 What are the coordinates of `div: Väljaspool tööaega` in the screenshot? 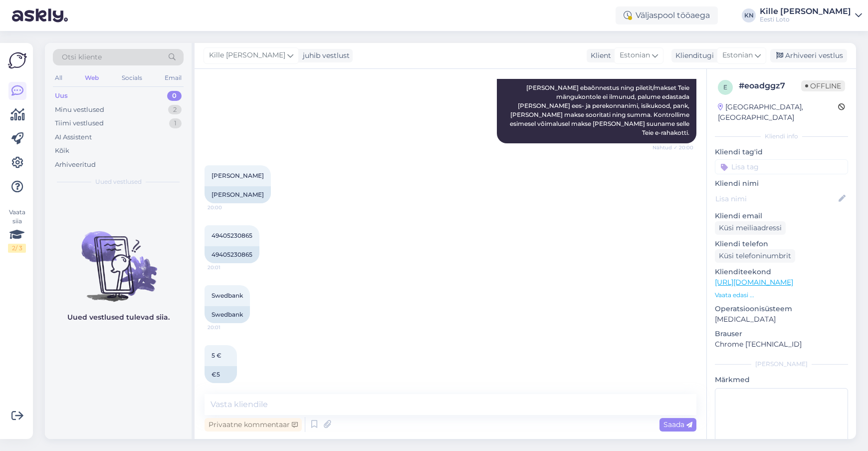 It's located at (666, 16).